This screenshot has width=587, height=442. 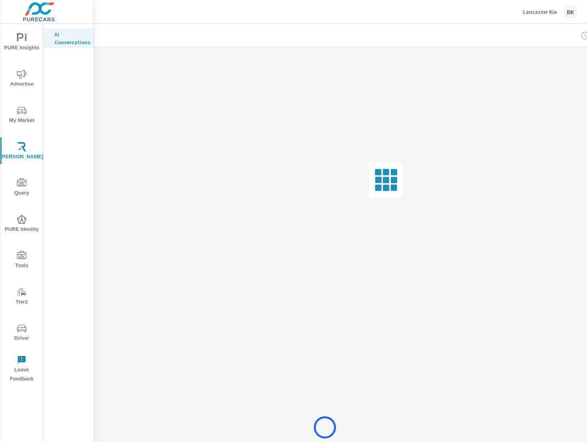 What do you see at coordinates (570, 12) in the screenshot?
I see `div: BK` at bounding box center [570, 12].